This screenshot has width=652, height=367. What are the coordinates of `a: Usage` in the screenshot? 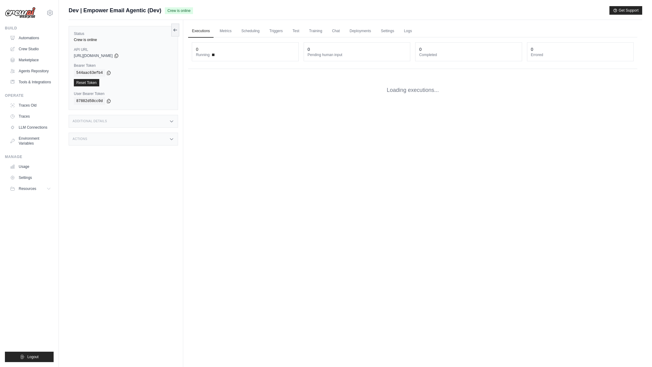 It's located at (30, 167).